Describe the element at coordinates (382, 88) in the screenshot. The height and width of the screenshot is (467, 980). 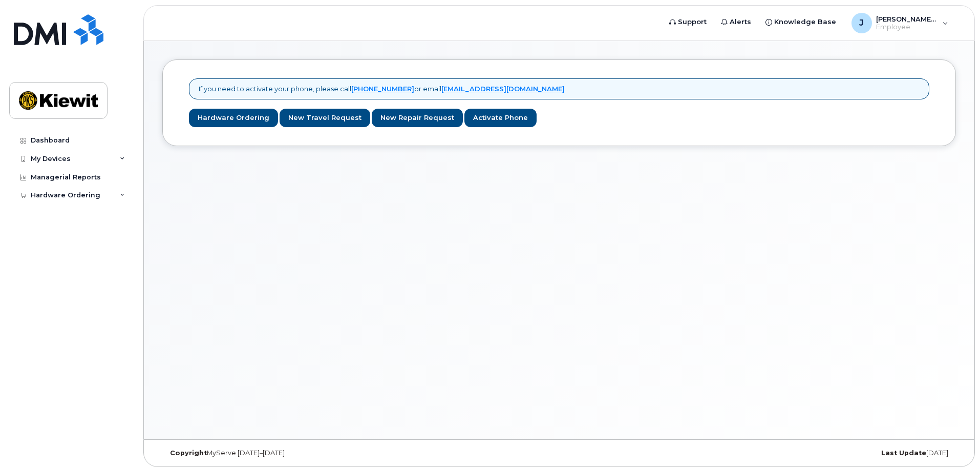
I see `p: If you need to activate your phone, please call or email` at that location.